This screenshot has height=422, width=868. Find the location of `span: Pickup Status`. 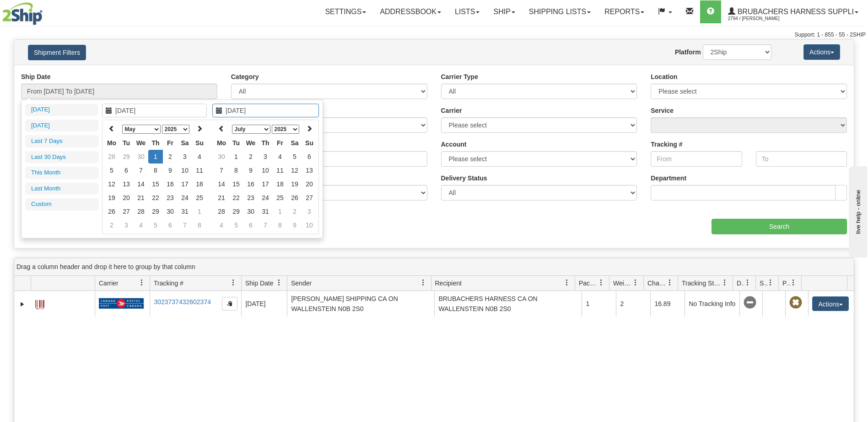

span: Pickup Status is located at coordinates (786, 283).